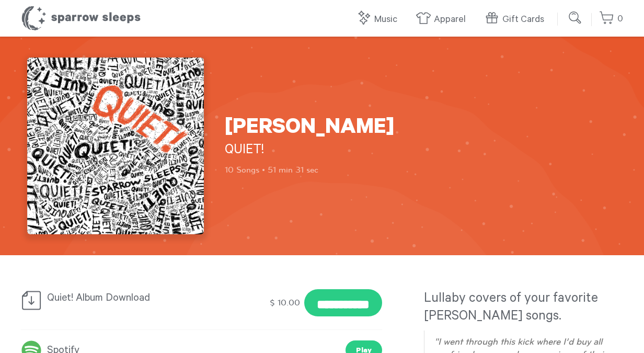 The width and height of the screenshot is (644, 353). Describe the element at coordinates (81, 18) in the screenshot. I see `h1: Sparrow Sleeps` at that location.